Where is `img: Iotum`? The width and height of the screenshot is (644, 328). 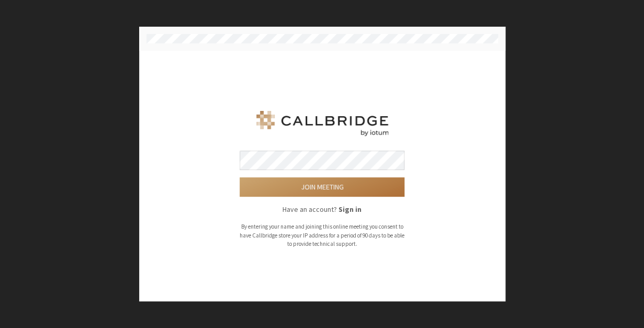
img: Iotum is located at coordinates (322, 124).